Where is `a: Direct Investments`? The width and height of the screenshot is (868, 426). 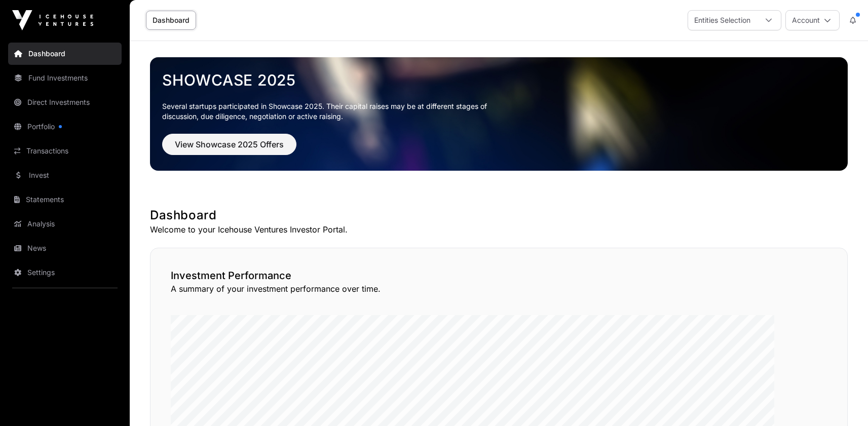
a: Direct Investments is located at coordinates (65, 102).